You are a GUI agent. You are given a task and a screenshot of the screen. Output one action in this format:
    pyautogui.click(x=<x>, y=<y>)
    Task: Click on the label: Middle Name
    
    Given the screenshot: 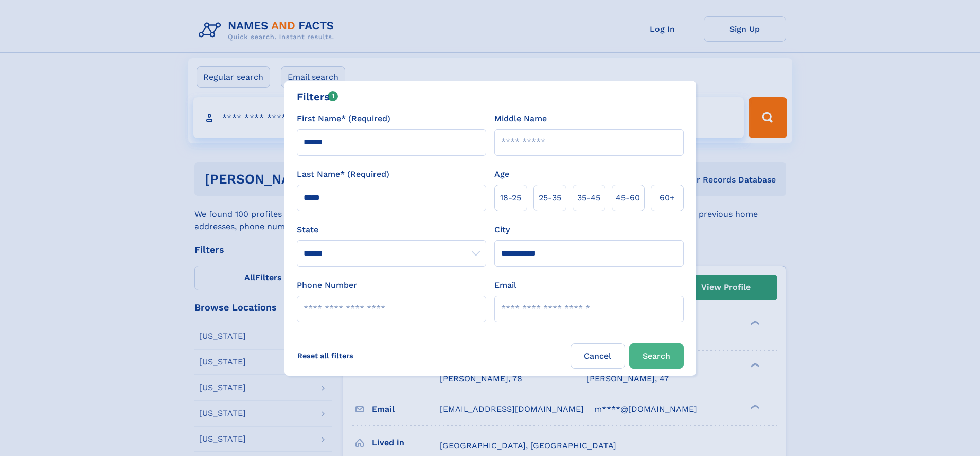 What is the action you would take?
    pyautogui.click(x=520, y=119)
    